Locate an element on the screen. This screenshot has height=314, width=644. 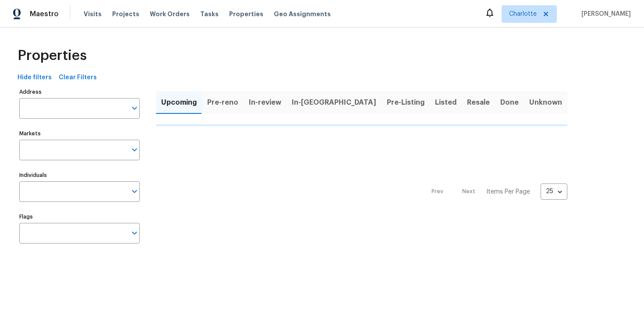
button: Hide filters is located at coordinates (35, 77).